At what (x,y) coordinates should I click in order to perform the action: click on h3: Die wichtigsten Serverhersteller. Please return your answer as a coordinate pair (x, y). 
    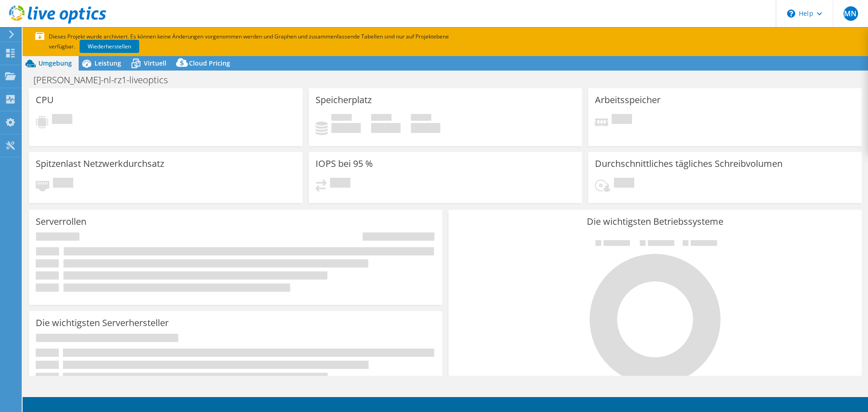
    Looking at the image, I should click on (102, 323).